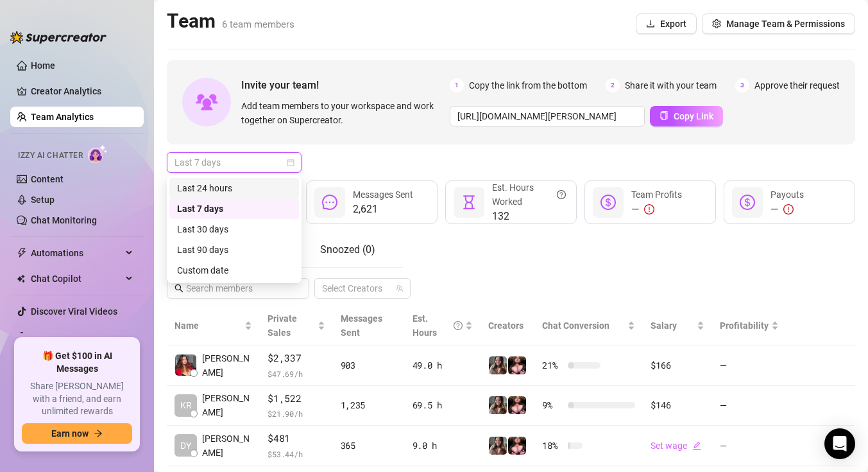  Describe the element at coordinates (234, 250) in the screenshot. I see `div: Last 90 days` at that location.